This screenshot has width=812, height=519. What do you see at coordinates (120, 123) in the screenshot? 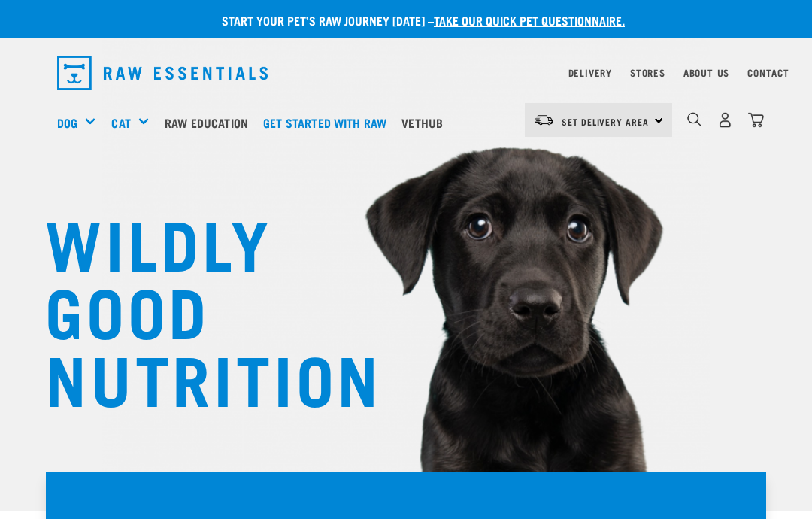
I see `a: Cat` at bounding box center [120, 123].